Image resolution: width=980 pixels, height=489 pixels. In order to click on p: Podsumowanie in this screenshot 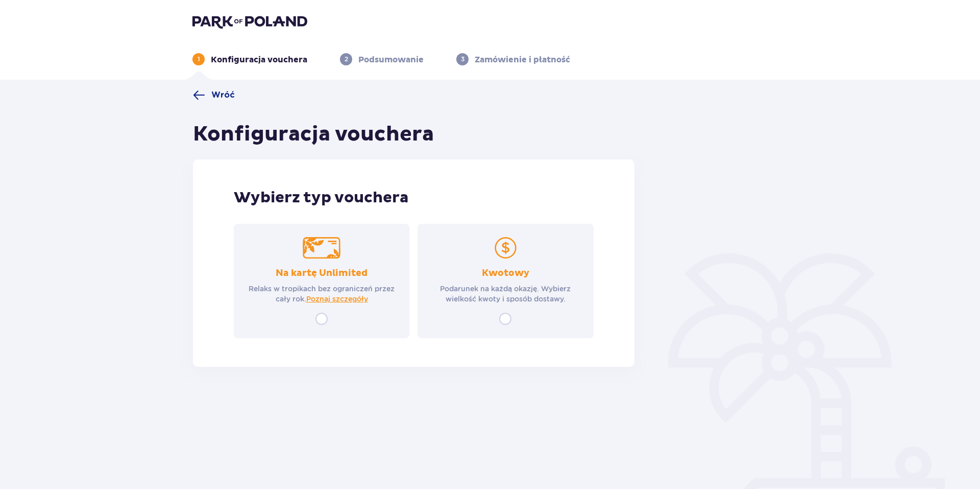, I will do `click(391, 60)`.